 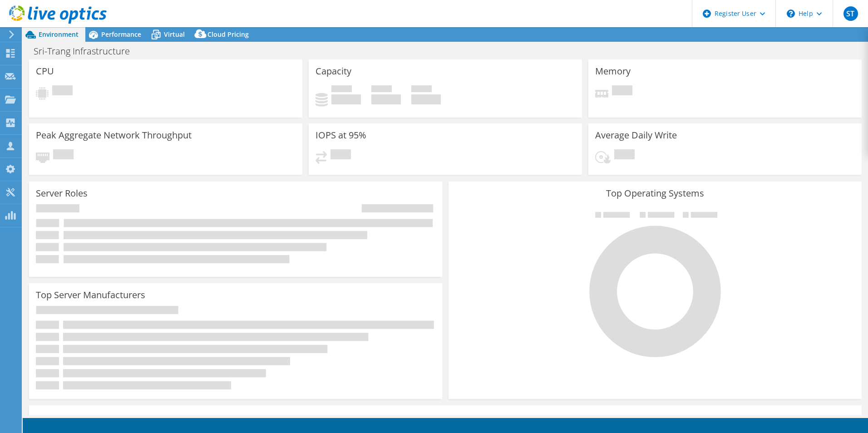 I want to click on h3: Server Roles, so click(x=62, y=193).